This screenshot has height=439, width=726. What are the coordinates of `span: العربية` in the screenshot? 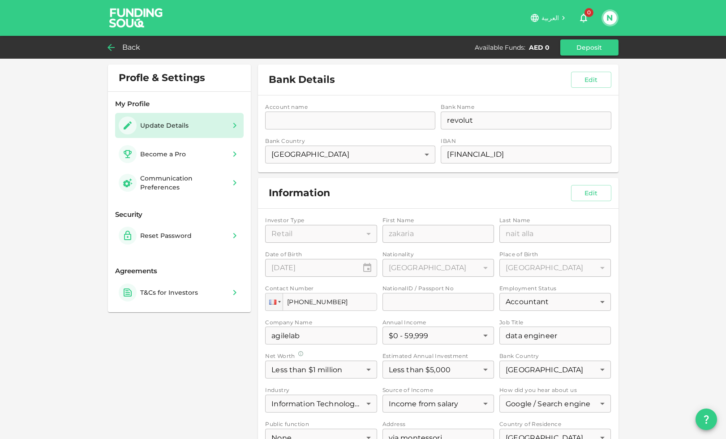 It's located at (550, 18).